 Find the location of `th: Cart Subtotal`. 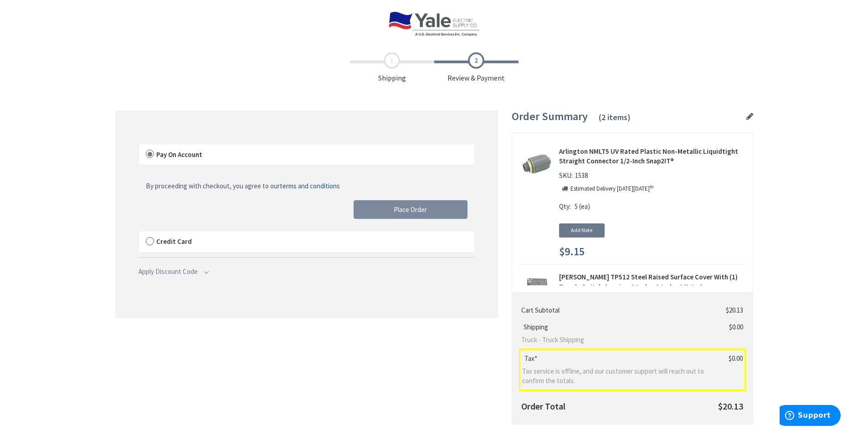

th: Cart Subtotal is located at coordinates (617, 310).